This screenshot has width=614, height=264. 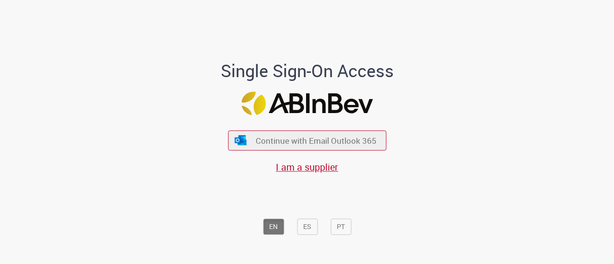 What do you see at coordinates (307, 141) in the screenshot?
I see `button: ícone Azure/Microsoft 360 Continue with Email Outlook 365` at bounding box center [307, 141].